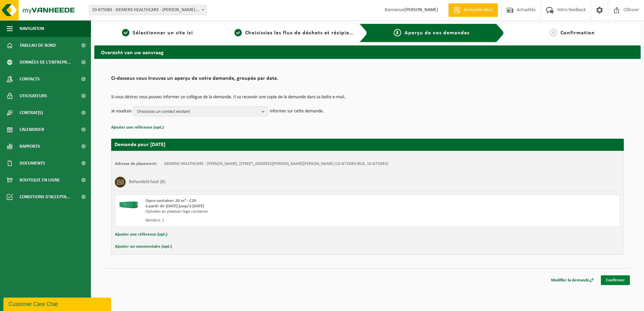 The image size is (644, 311). What do you see at coordinates (158, 33) in the screenshot?
I see `a: 1Sélectionner un site ici` at bounding box center [158, 33].